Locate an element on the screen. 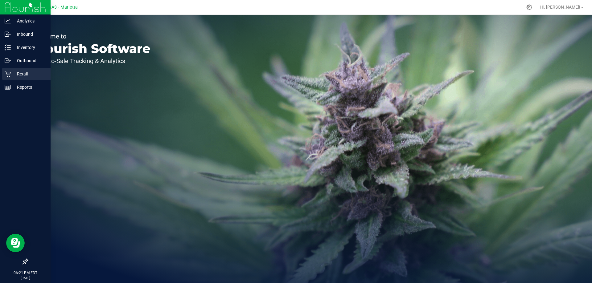 This screenshot has width=592, height=283. inline-svg: Inbound is located at coordinates (8, 34).